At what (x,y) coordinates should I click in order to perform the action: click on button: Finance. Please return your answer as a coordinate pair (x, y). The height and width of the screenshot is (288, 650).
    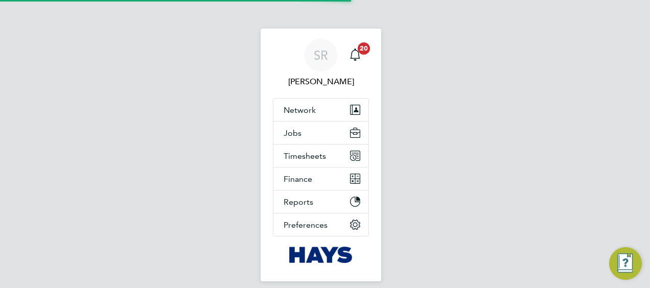
    Looking at the image, I should click on (321, 179).